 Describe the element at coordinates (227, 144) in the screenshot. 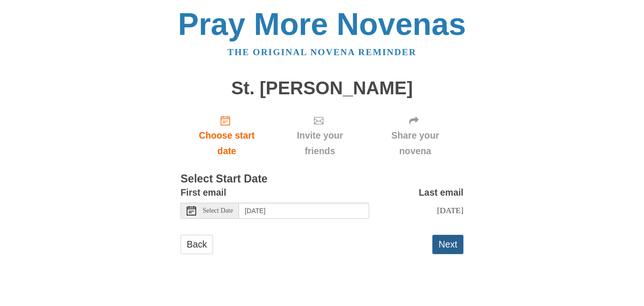

I see `span: Choose start date` at that location.